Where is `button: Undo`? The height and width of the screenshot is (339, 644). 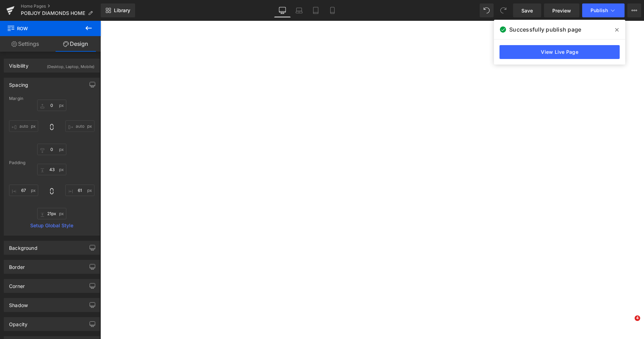
button: Undo is located at coordinates (487, 11).